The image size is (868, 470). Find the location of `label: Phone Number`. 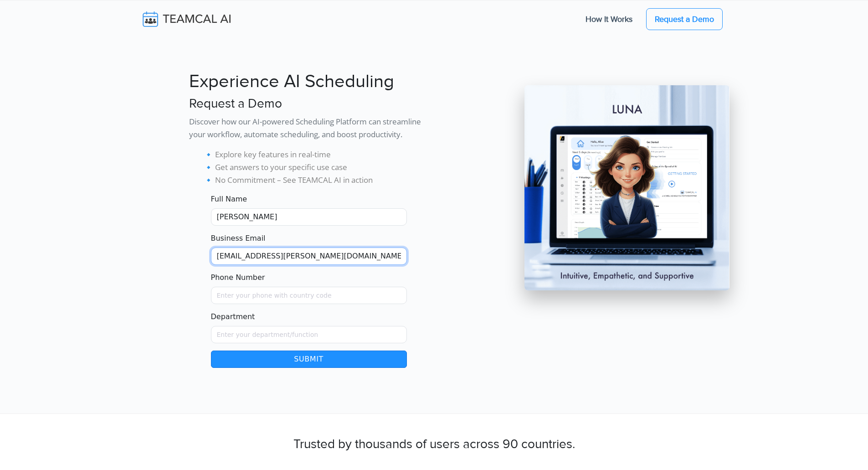

label: Phone Number is located at coordinates (238, 277).